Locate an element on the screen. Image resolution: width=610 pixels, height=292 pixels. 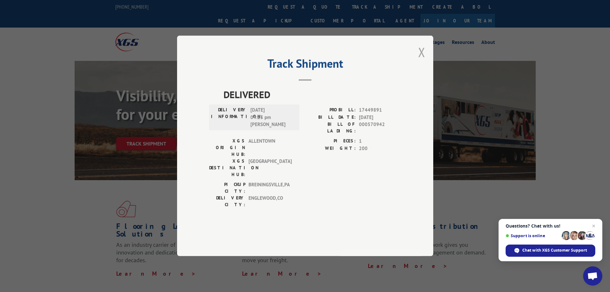
label: BILL OF LADING: is located at coordinates (330, 128).